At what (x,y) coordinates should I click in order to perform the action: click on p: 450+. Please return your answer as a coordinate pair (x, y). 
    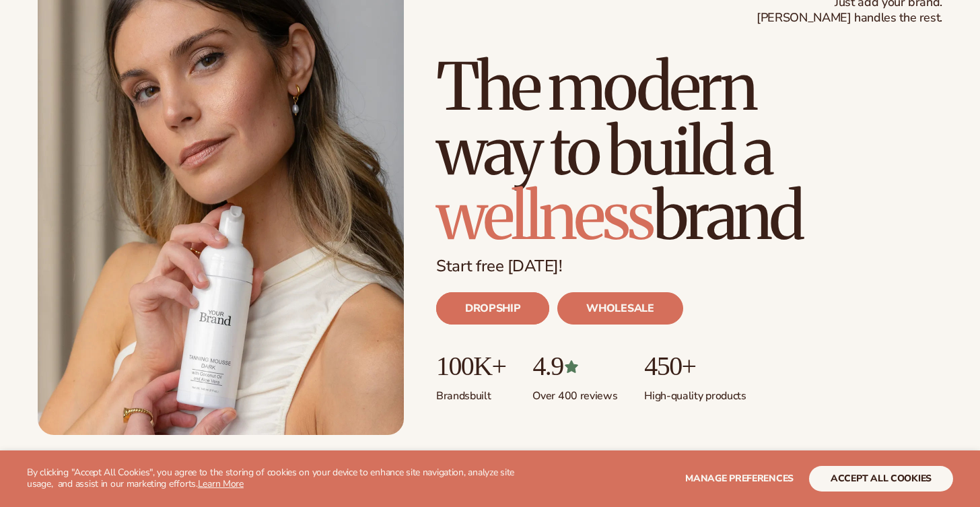
    Looking at the image, I should click on (694, 366).